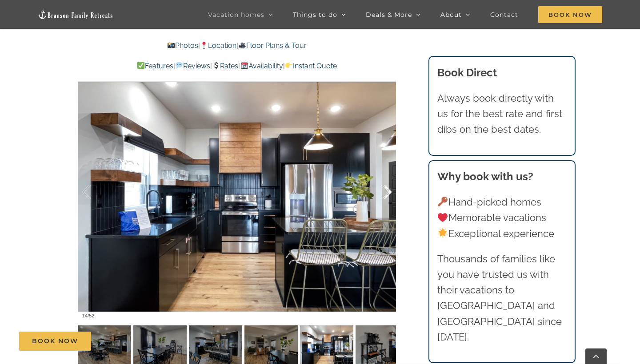  Describe the element at coordinates (503, 114) in the screenshot. I see `p: Always book directly with us for the best rate and first dibs on the best dates.` at that location.